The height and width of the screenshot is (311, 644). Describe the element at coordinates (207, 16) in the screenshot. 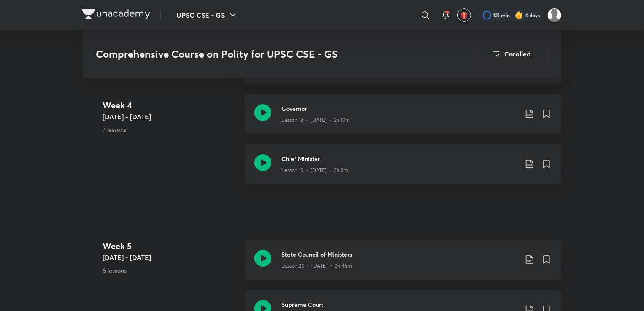

I see `button: UPSC CSE - GS` at that location.